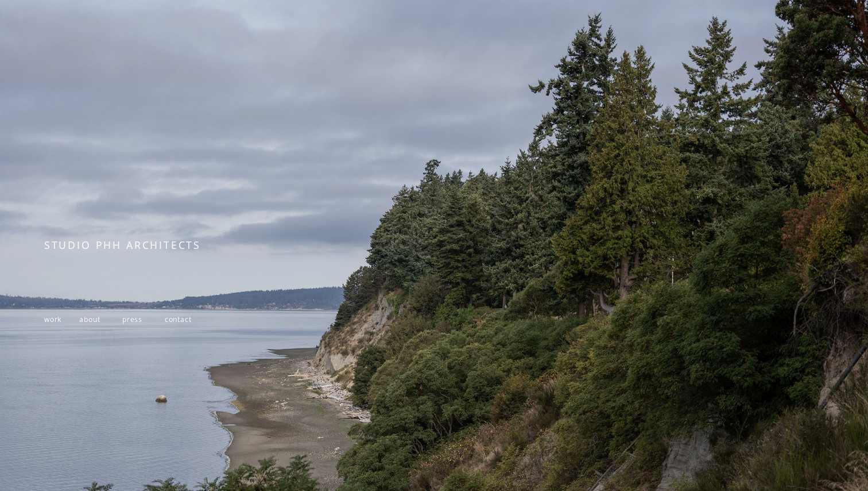 Image resolution: width=868 pixels, height=491 pixels. What do you see at coordinates (122, 245) in the screenshot?
I see `span: STUDIO PHH ARCHITECTS` at bounding box center [122, 245].